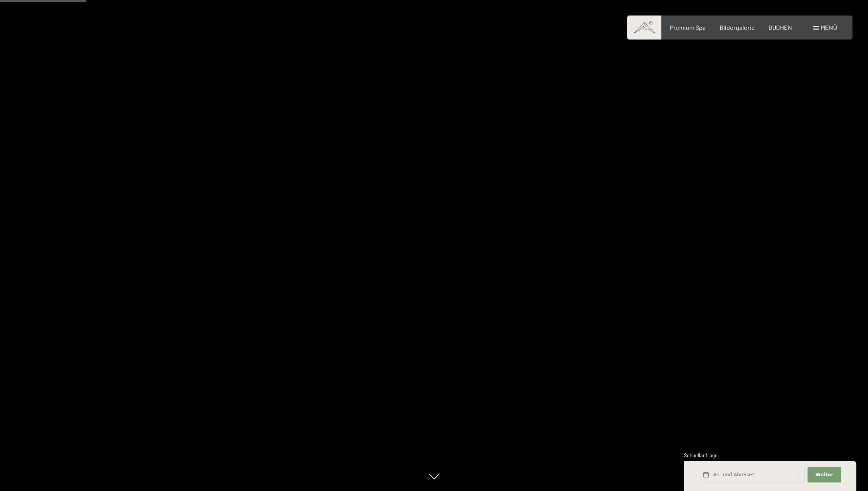 The width and height of the screenshot is (868, 491). I want to click on a: BUCHEN, so click(780, 27).